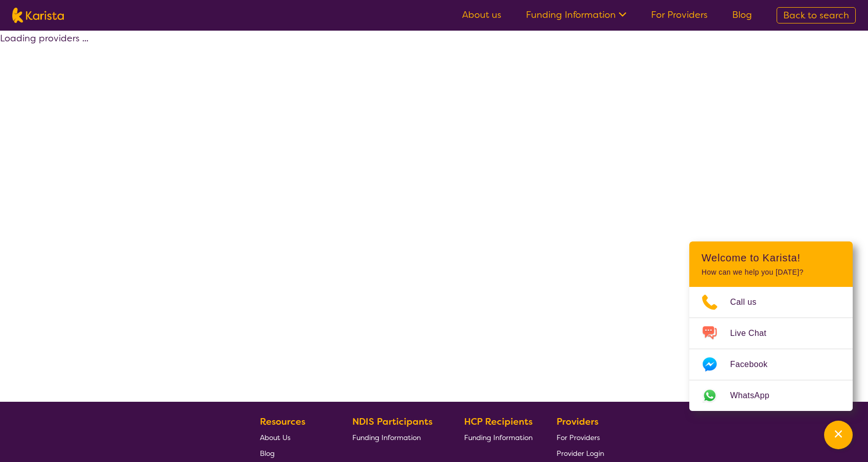 The height and width of the screenshot is (462, 868). Describe the element at coordinates (754, 333) in the screenshot. I see `span: Live Chat` at that location.